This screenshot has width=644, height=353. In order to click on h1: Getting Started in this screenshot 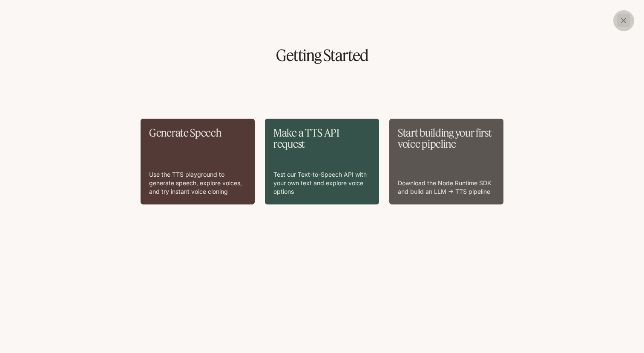, I will do `click(322, 55)`.